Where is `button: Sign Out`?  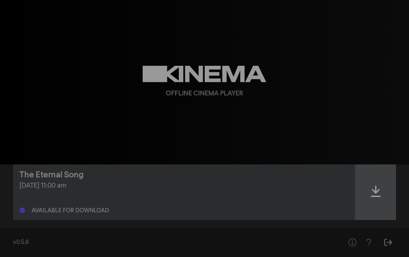
button: Sign Out is located at coordinates (388, 242).